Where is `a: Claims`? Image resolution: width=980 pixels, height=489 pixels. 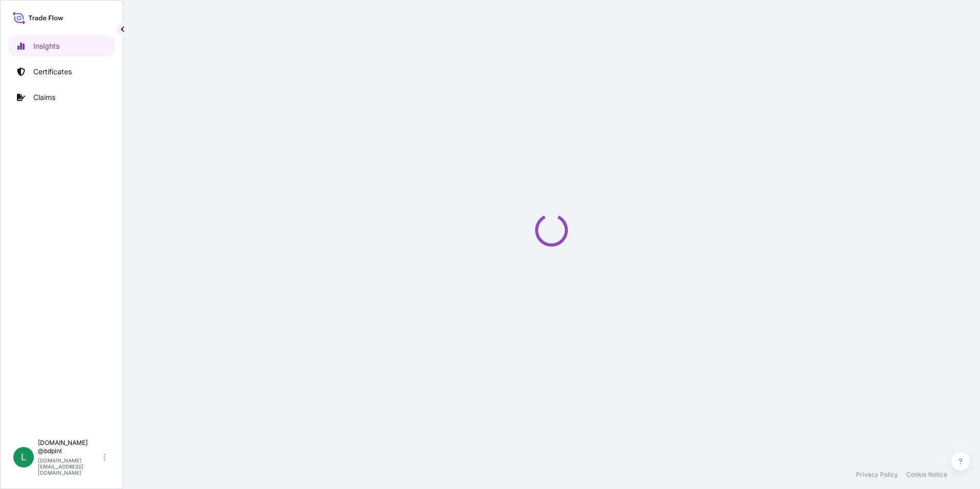
a: Claims is located at coordinates (61, 98).